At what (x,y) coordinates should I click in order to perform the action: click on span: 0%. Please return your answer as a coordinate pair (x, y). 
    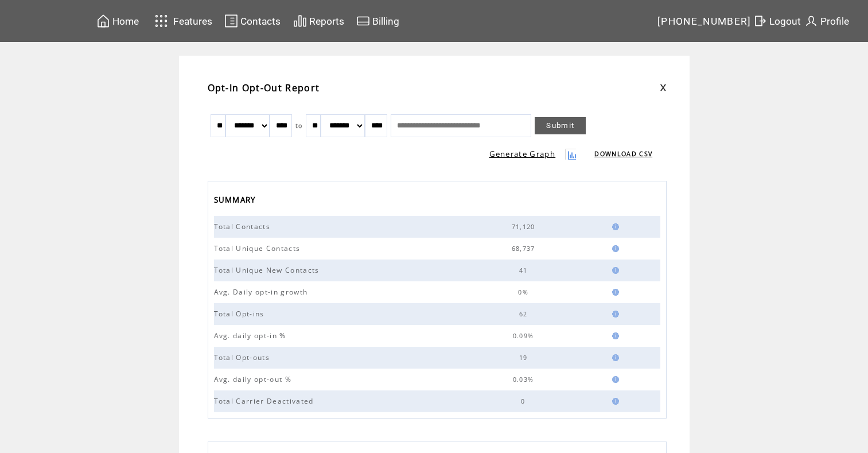
    Looking at the image, I should click on (524, 292).